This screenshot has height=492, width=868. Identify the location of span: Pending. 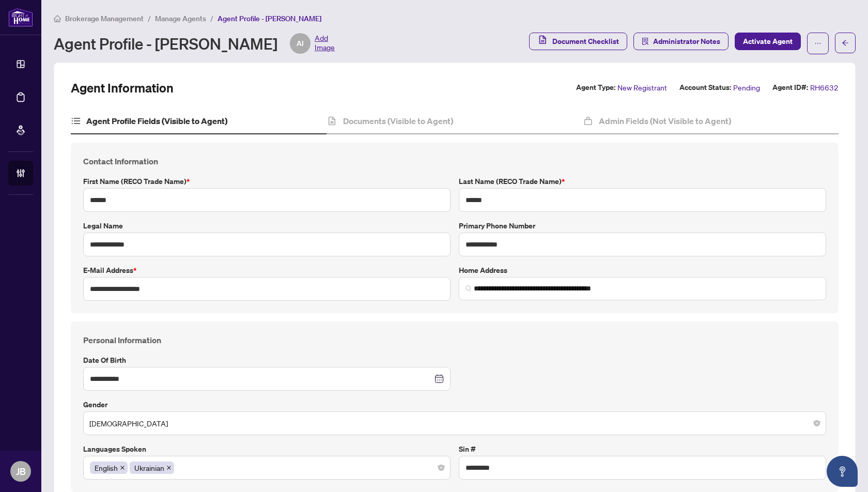
(747, 87).